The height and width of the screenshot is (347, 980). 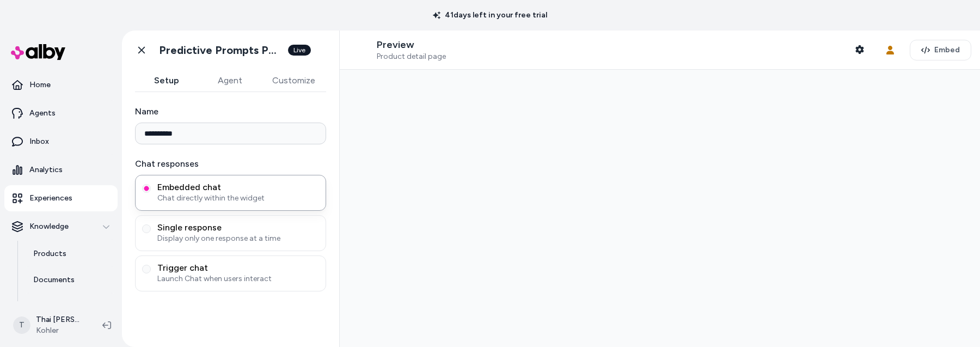 What do you see at coordinates (238, 198) in the screenshot?
I see `span: Chat directly within the widget` at bounding box center [238, 198].